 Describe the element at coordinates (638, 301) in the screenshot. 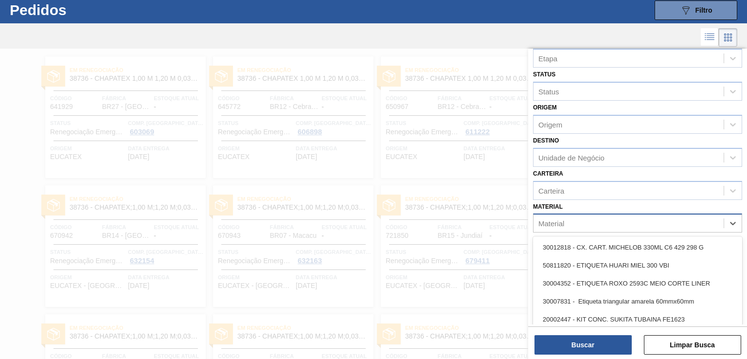

I see `div: 30007831 - Etiqueta triangular amarela 60mmx60mm` at that location.